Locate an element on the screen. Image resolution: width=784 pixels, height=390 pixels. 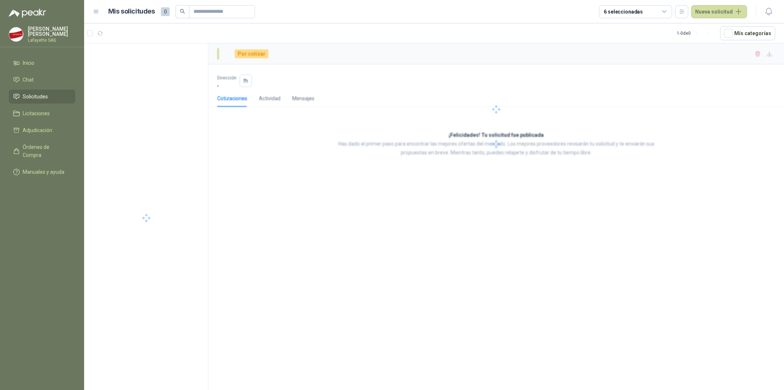
span: 0 is located at coordinates (165, 12).